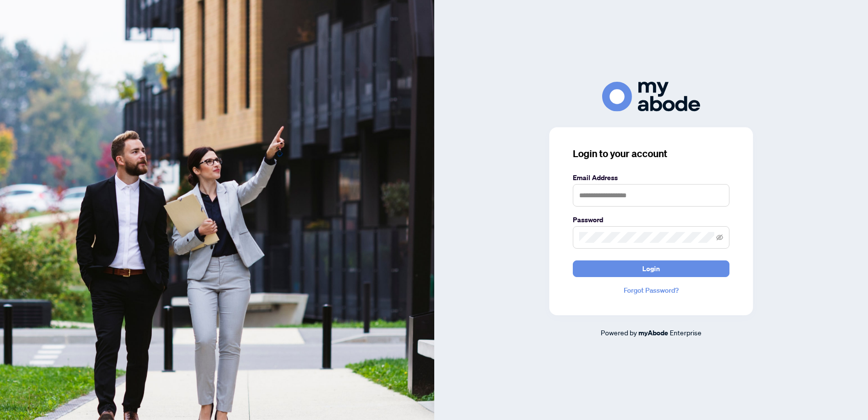 The height and width of the screenshot is (420, 868). Describe the element at coordinates (720, 237) in the screenshot. I see `span: eye-invisible` at that location.